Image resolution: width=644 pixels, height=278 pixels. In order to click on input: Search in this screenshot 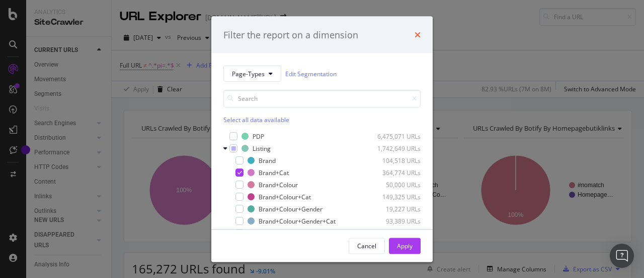, I will do `click(322, 98)`.